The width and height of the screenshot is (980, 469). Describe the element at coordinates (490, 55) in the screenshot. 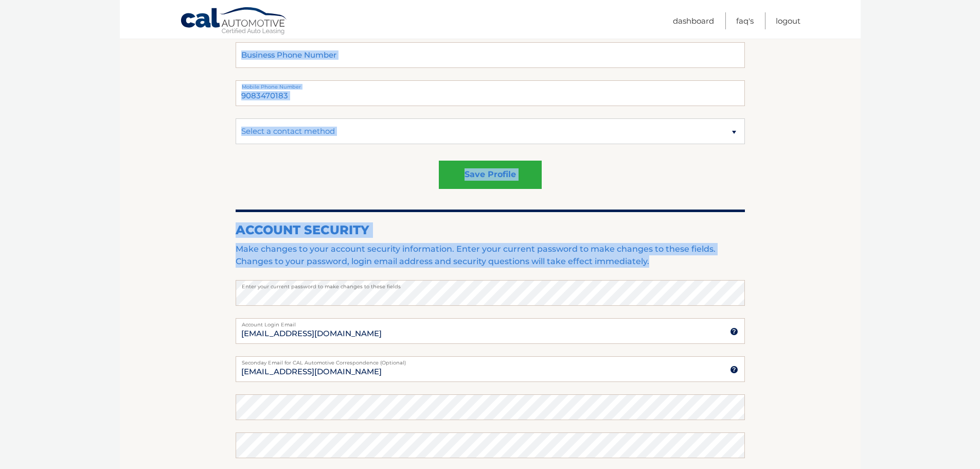

I see `input: Business Phone Number` at that location.